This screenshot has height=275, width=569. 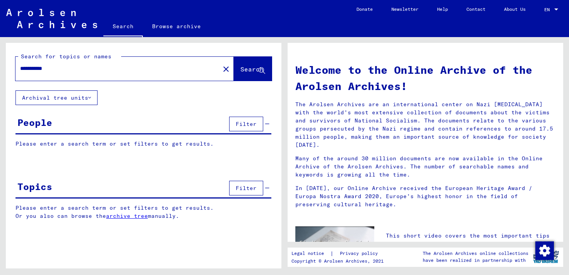 I want to click on mat-icon: close, so click(x=226, y=69).